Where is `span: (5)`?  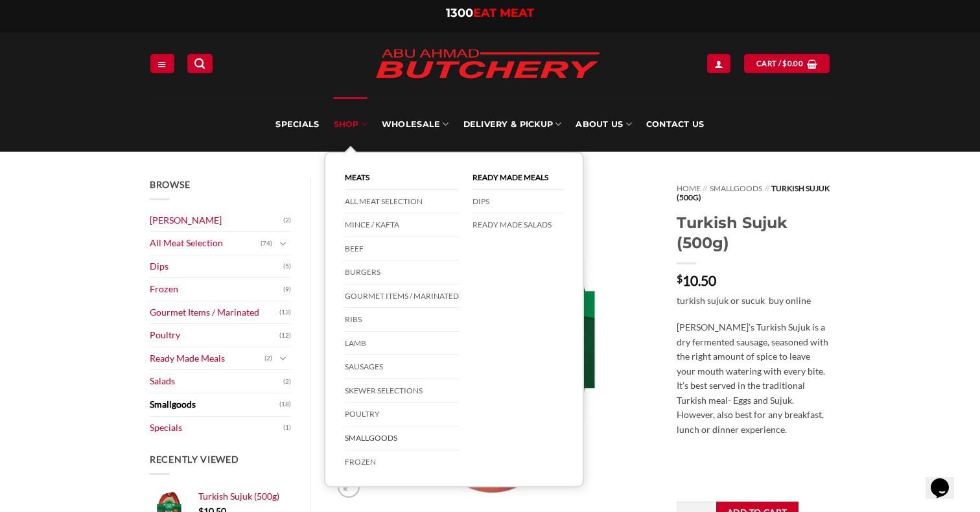 span: (5) is located at coordinates (287, 267).